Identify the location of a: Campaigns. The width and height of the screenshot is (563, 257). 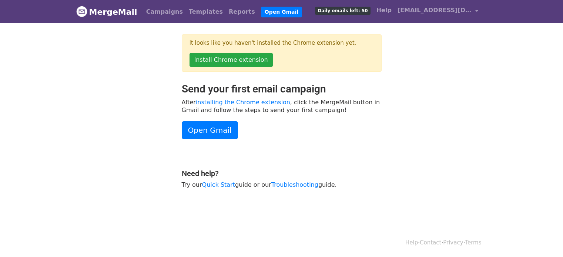
(164, 12).